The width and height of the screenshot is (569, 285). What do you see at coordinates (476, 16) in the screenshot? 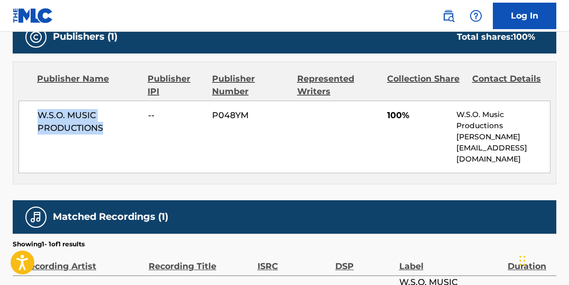
I see `div: Help` at bounding box center [476, 16].